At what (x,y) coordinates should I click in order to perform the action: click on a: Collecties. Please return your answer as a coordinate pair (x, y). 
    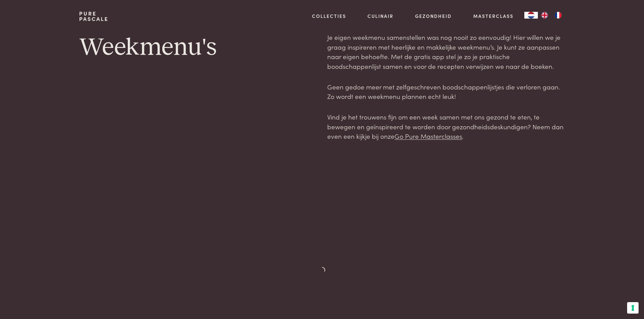
    Looking at the image, I should click on (329, 16).